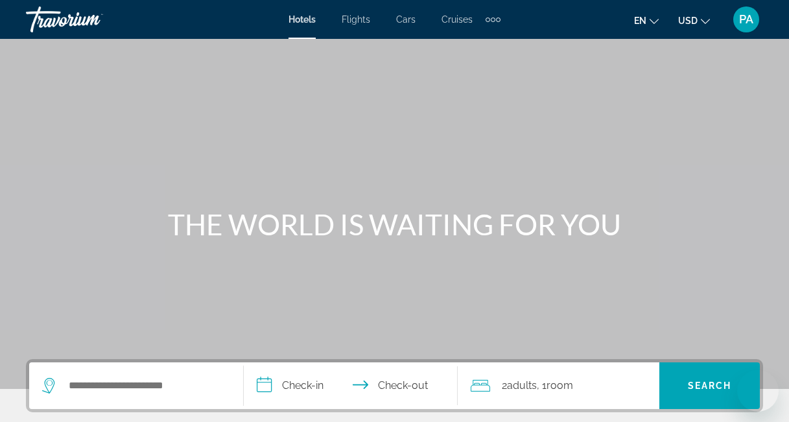 This screenshot has height=422, width=789. Describe the element at coordinates (555, 386) in the screenshot. I see `span: , 1` at that location.